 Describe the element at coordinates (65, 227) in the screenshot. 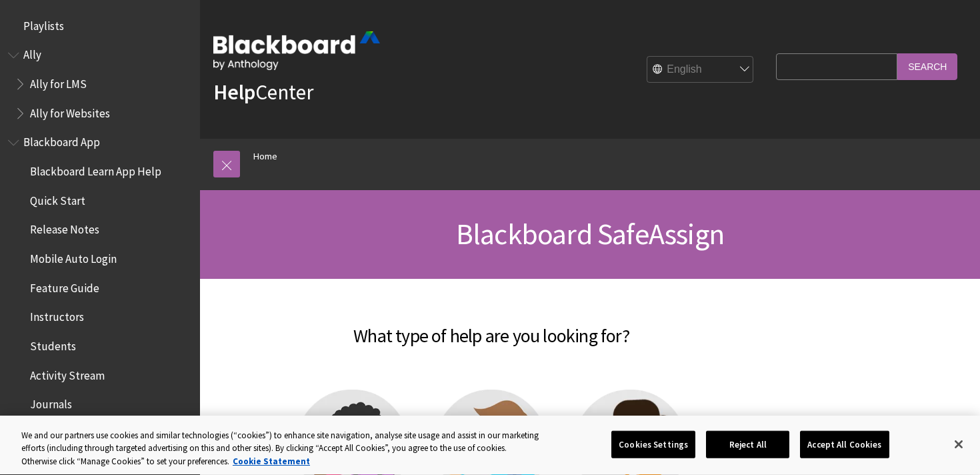

I see `span: Release Notes` at that location.